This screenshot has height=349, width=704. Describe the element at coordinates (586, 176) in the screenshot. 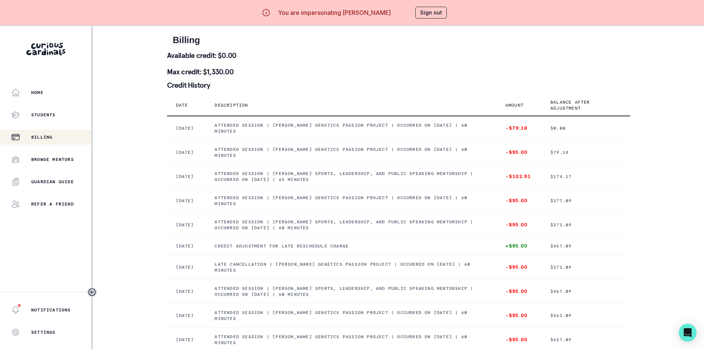

I see `p: $174.17` at that location.